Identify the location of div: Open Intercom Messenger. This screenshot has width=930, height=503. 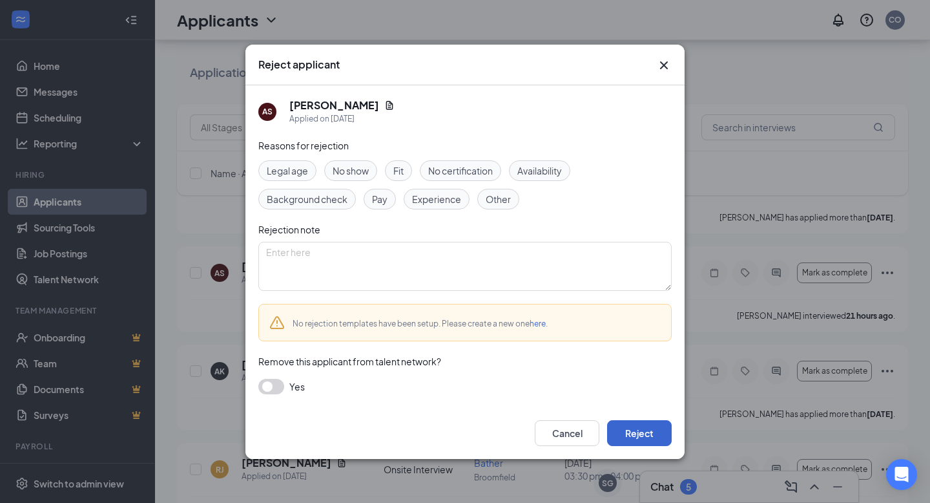
(902, 474).